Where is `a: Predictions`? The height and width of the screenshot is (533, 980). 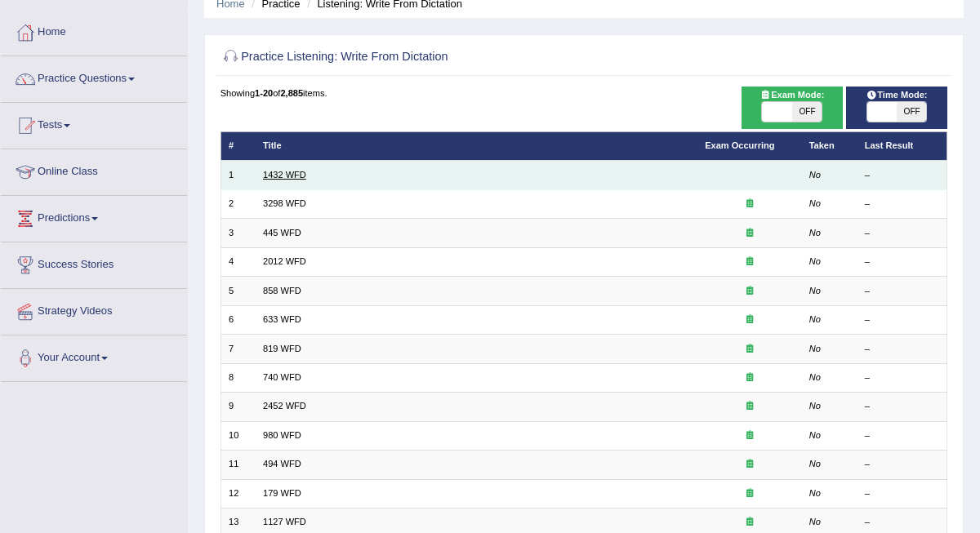 a: Predictions is located at coordinates (94, 217).